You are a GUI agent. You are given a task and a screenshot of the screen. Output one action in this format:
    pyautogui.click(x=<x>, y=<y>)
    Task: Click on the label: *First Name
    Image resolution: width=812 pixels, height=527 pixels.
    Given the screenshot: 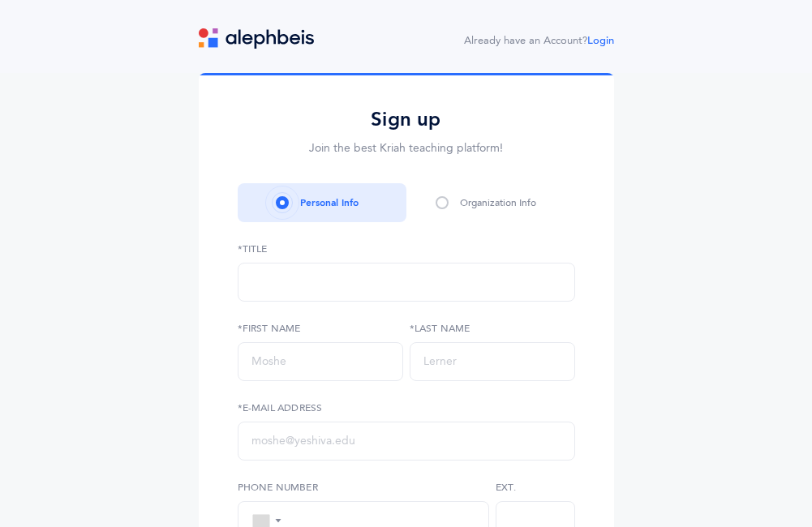 What is the action you would take?
    pyautogui.click(x=321, y=328)
    